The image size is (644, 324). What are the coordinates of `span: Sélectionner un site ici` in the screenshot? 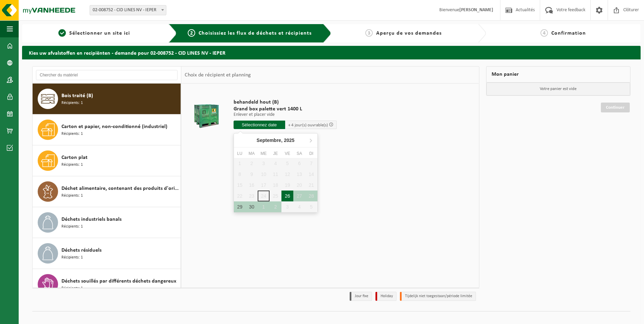 It's located at (99, 34).